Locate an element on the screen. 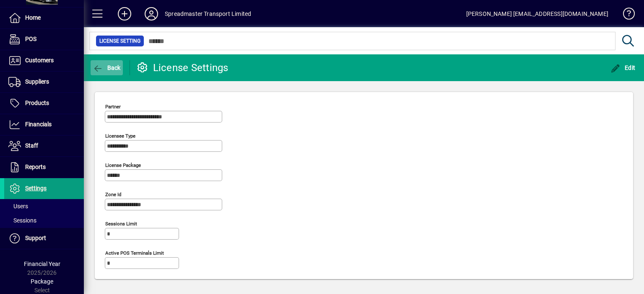 The height and width of the screenshot is (294, 644). span: Settings is located at coordinates (36, 189).